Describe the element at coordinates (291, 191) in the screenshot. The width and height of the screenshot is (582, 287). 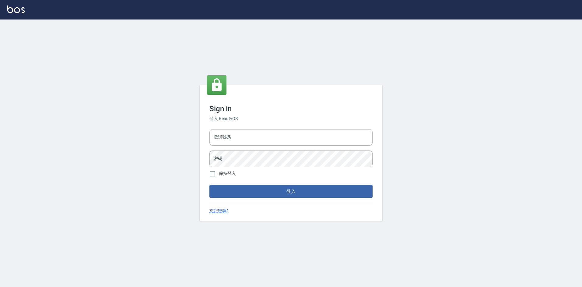
I see `button: 登入` at that location.